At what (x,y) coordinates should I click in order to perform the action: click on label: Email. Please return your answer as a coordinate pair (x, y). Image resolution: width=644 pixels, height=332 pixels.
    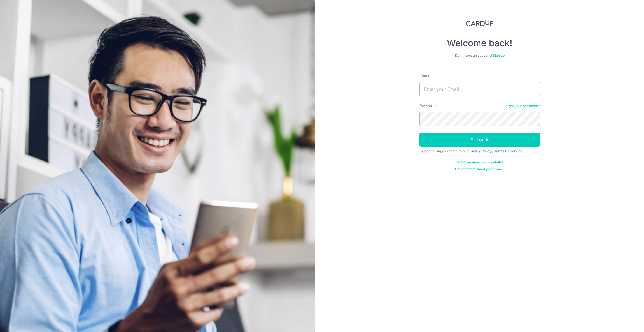
    Looking at the image, I should click on (424, 76).